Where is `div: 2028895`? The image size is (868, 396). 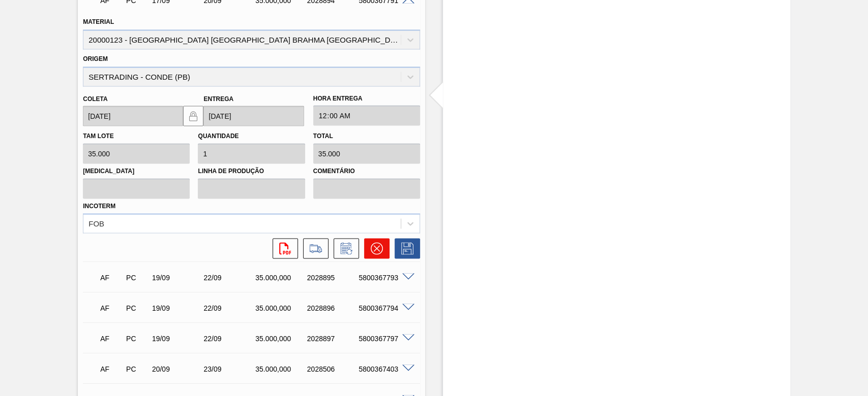
div: 2028895 is located at coordinates (333, 278).